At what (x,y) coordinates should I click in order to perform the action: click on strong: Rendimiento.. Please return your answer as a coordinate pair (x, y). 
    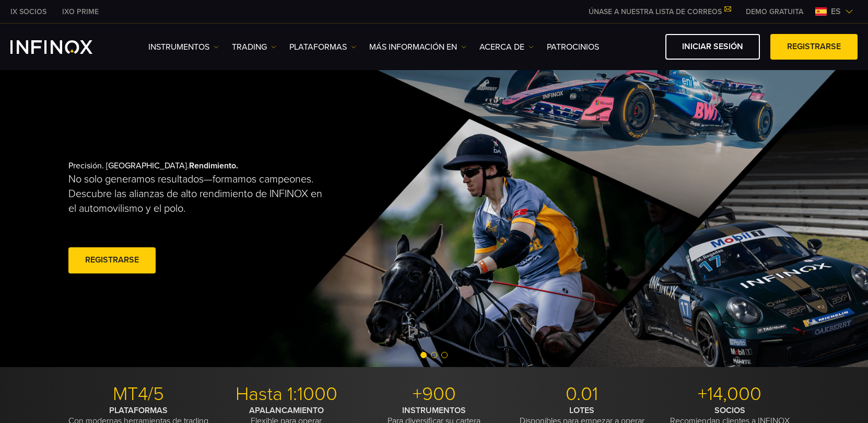
    Looking at the image, I should click on (214, 166).